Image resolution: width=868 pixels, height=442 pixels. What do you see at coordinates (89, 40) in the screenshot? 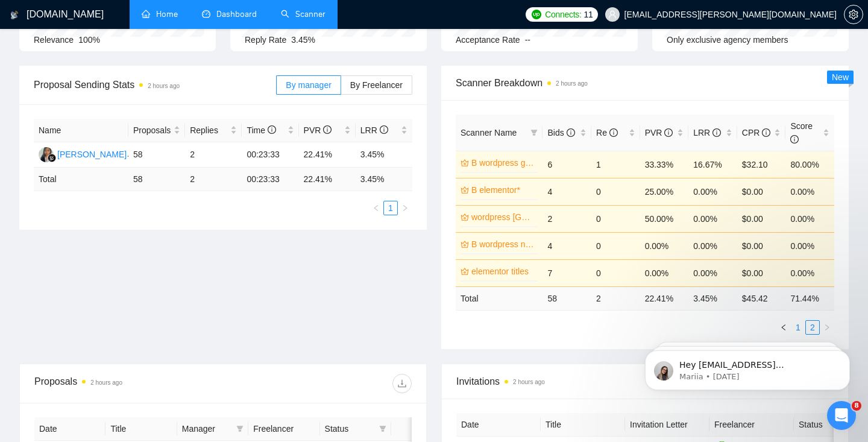
I see `span: 100%` at bounding box center [89, 40].